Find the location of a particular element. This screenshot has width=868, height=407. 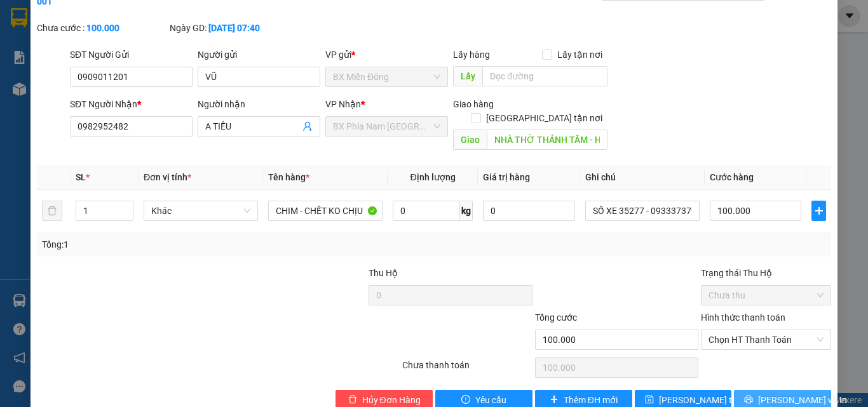

span: Lấy is located at coordinates (468, 76).